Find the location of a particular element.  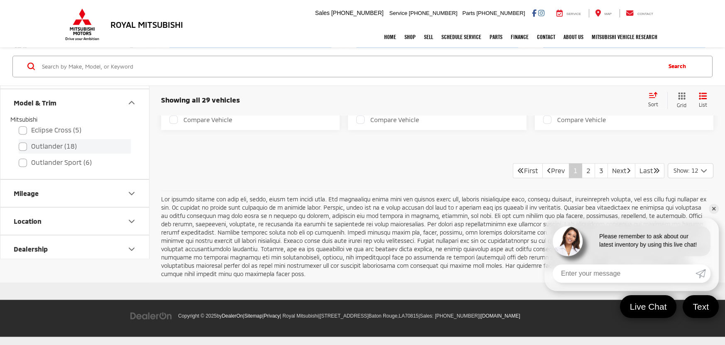

a: Previous PagePrev is located at coordinates (555, 171).